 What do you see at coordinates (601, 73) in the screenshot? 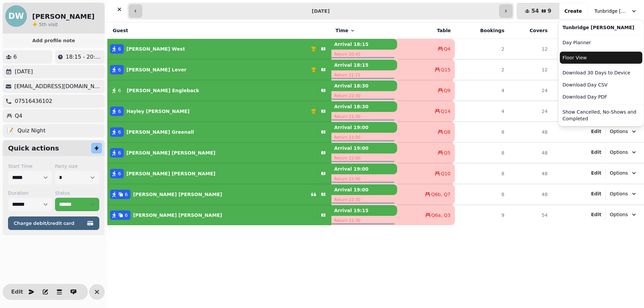
I see `button: Download 30 Days to Device` at bounding box center [601, 73].